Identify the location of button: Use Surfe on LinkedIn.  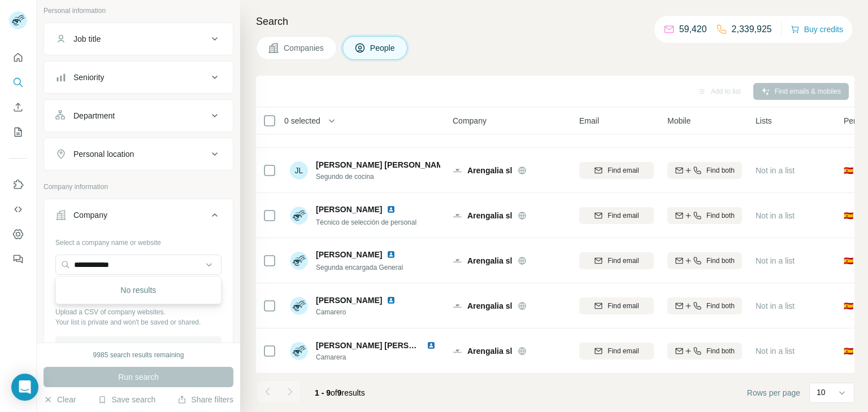
(18, 184).